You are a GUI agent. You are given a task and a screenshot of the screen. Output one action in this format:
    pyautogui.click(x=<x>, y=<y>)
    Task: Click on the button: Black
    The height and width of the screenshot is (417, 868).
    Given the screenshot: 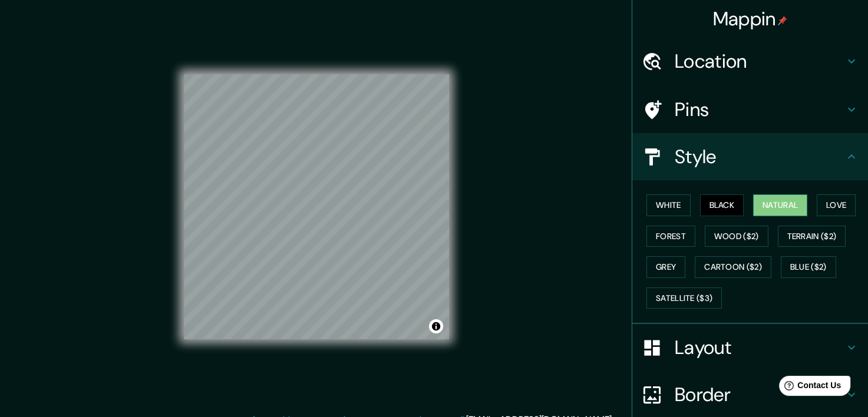 What is the action you would take?
    pyautogui.click(x=722, y=205)
    